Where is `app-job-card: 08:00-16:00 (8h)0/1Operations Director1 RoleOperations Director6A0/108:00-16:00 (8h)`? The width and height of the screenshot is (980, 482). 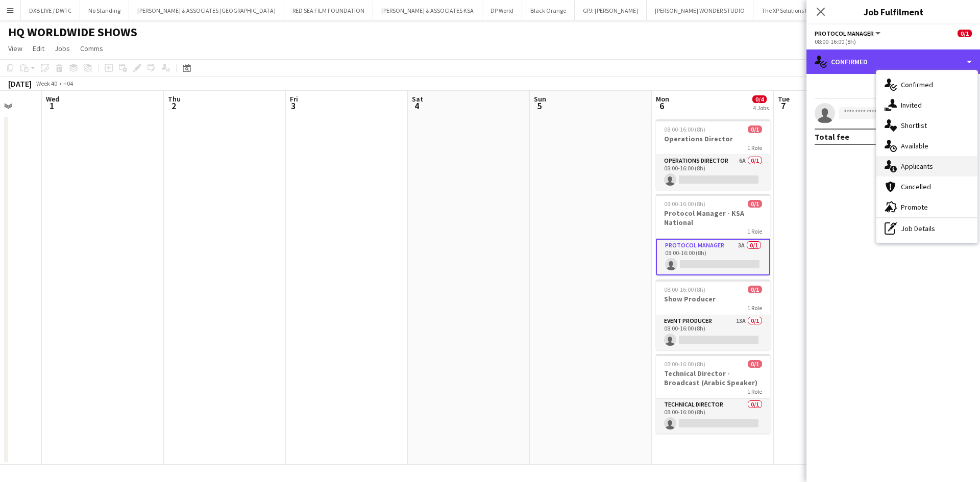
app-job-card: 08:00-16:00 (8h)0/1Operations Director1 RoleOperations Director6A0/108:00-16:00 (8h) is located at coordinates (713, 155).